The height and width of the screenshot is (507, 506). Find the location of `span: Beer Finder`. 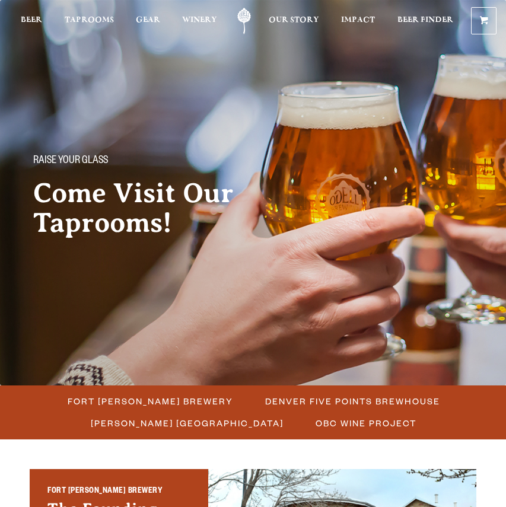

span: Beer Finder is located at coordinates (425, 20).